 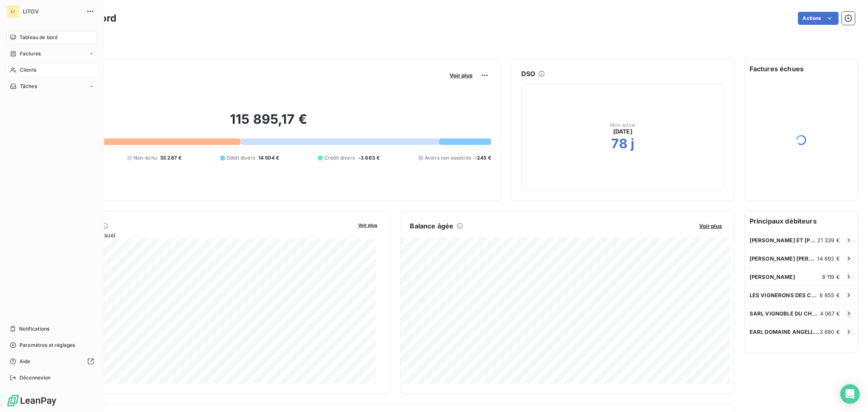 What do you see at coordinates (269, 158) in the screenshot?
I see `span: 14 504 €` at bounding box center [269, 158].